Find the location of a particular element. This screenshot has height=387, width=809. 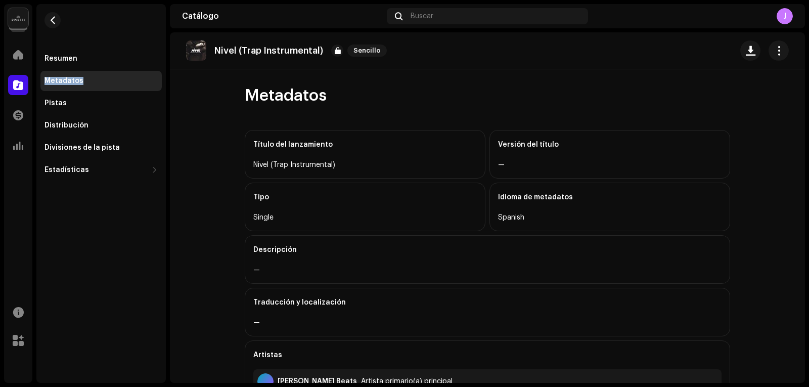

re-m-nav-item: Metadatos is located at coordinates (101, 81).